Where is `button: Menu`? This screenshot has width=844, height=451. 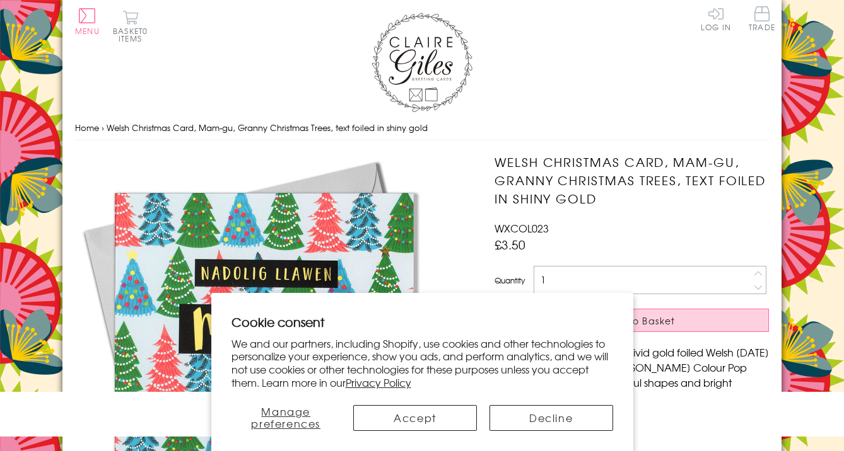
button: Menu is located at coordinates (87, 21).